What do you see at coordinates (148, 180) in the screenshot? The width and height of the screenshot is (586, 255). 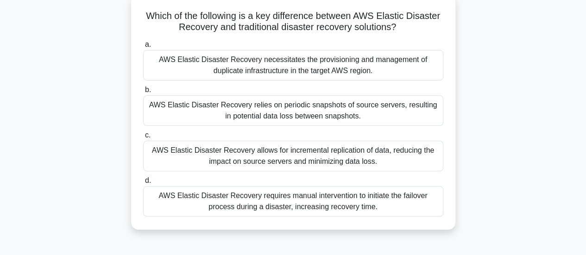 I see `span: d.` at bounding box center [148, 180].